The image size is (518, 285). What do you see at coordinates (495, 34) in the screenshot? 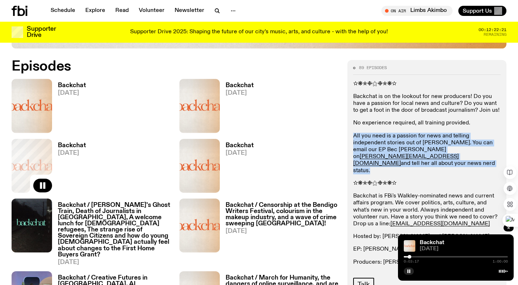
I see `span: Remaining` at bounding box center [495, 34].